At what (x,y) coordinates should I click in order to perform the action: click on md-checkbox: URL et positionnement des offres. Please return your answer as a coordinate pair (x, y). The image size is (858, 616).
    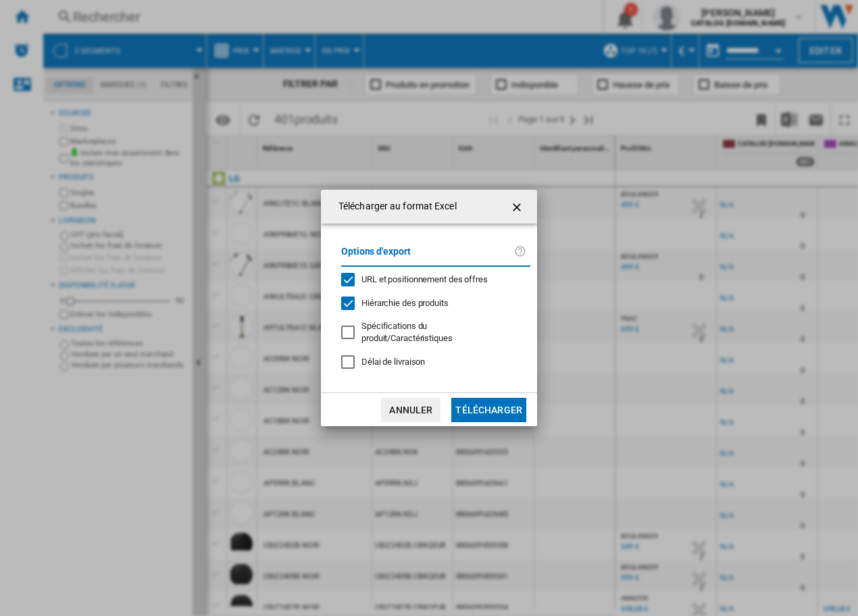
    Looking at the image, I should click on (430, 280).